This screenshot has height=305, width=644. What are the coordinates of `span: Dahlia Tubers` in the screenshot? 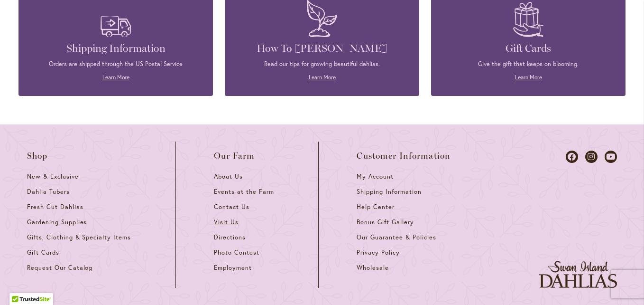 It's located at (48, 191).